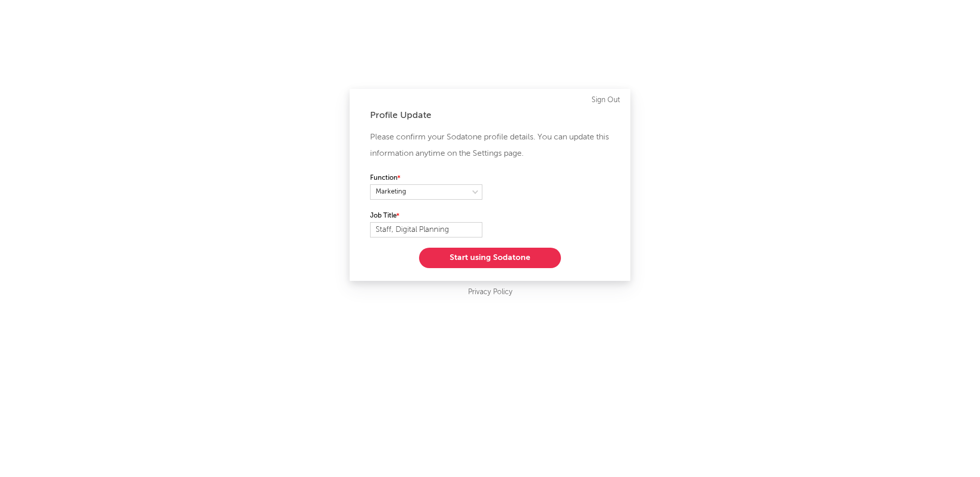  Describe the element at coordinates (426, 178) in the screenshot. I see `label: Function` at that location.